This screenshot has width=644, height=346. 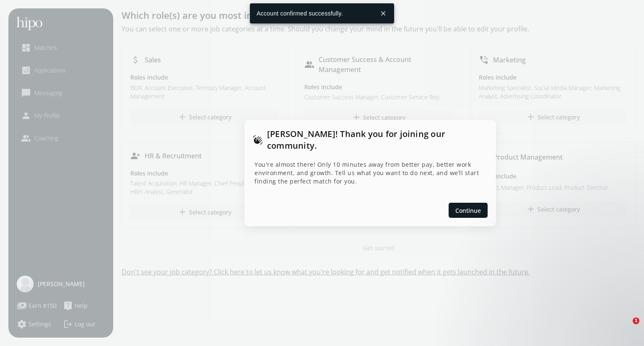 I want to click on p: You're almost there! Only 10 minutes away from better pay, better work environment, and growth. T..., so click(x=370, y=173).